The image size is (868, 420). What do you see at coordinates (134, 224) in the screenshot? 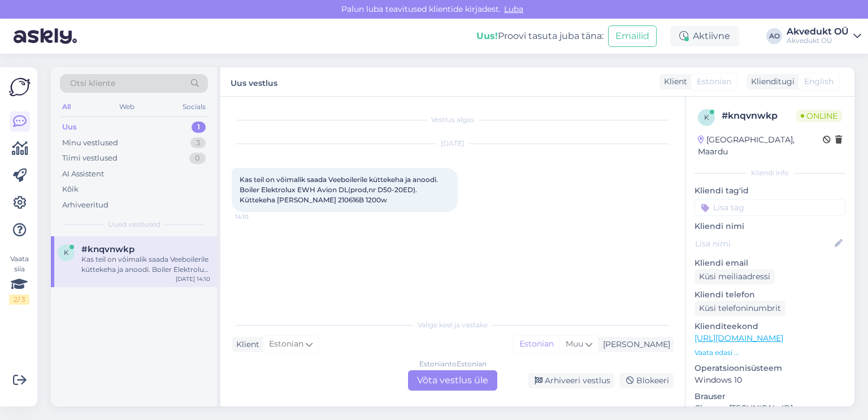
I see `span: Uued vestlused` at bounding box center [134, 224].